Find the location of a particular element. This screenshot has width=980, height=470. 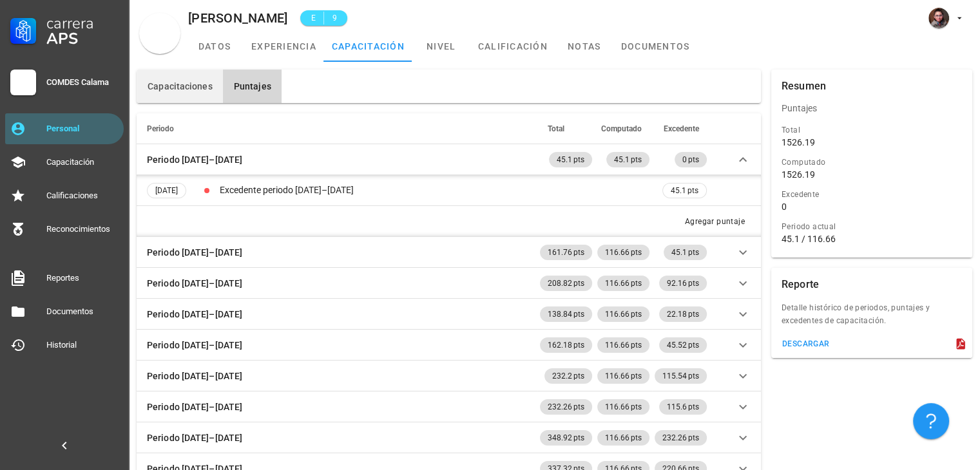

div: Documentos is located at coordinates (83, 311).